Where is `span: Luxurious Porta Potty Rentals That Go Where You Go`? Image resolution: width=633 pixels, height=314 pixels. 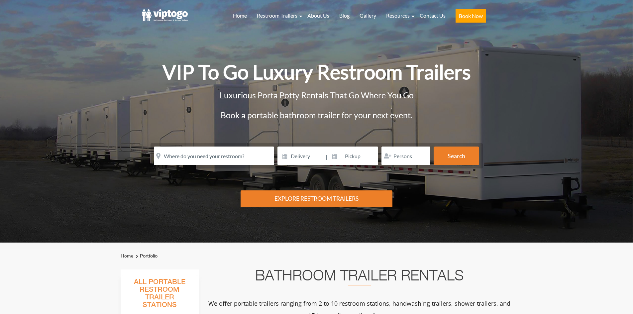
span: Luxurious Porta Potty Rentals That Go Where You Go is located at coordinates (317, 95).